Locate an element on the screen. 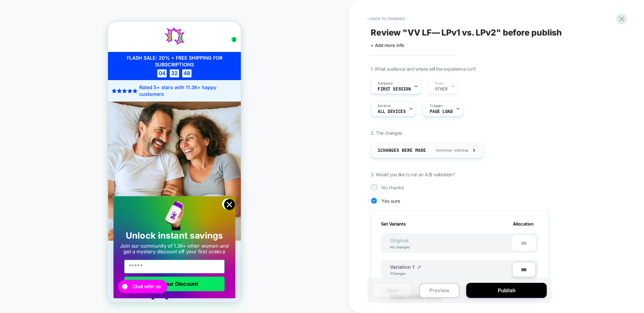  div: No changes is located at coordinates (400, 247).